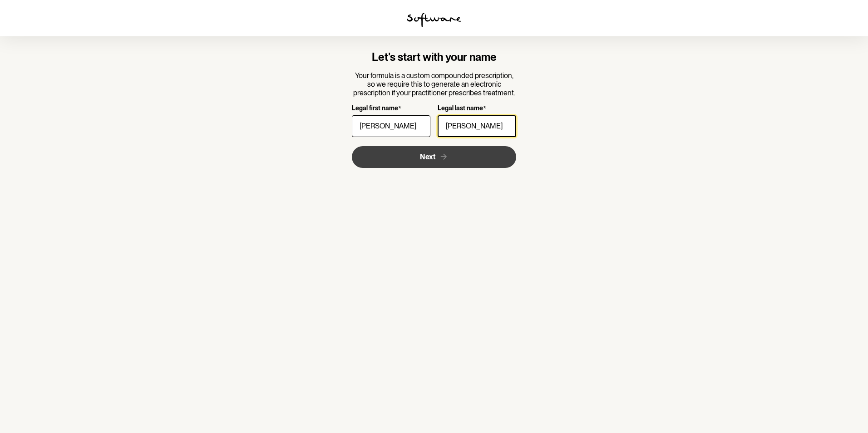  I want to click on p: Your formula is a custom compounded prescription, so we require this to generate an electronic pr..., so click(434, 84).